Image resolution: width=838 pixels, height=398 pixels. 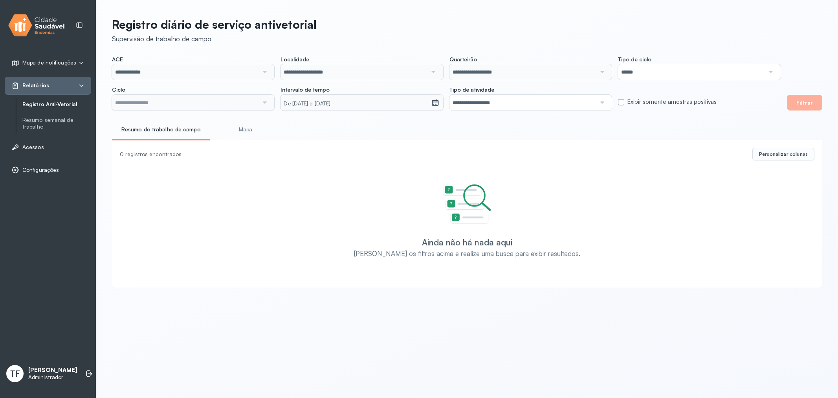 I want to click on p: Administrador, so click(x=53, y=377).